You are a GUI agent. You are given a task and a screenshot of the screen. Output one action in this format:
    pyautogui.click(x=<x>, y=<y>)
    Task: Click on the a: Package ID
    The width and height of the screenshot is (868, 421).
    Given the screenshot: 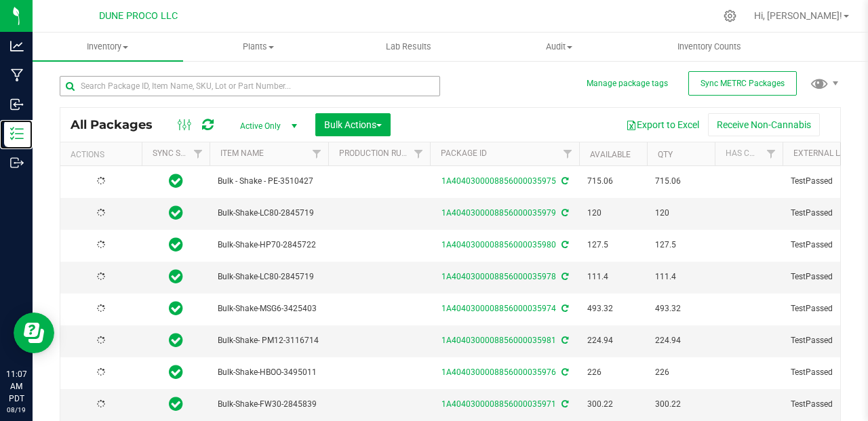 What is the action you would take?
    pyautogui.click(x=464, y=153)
    